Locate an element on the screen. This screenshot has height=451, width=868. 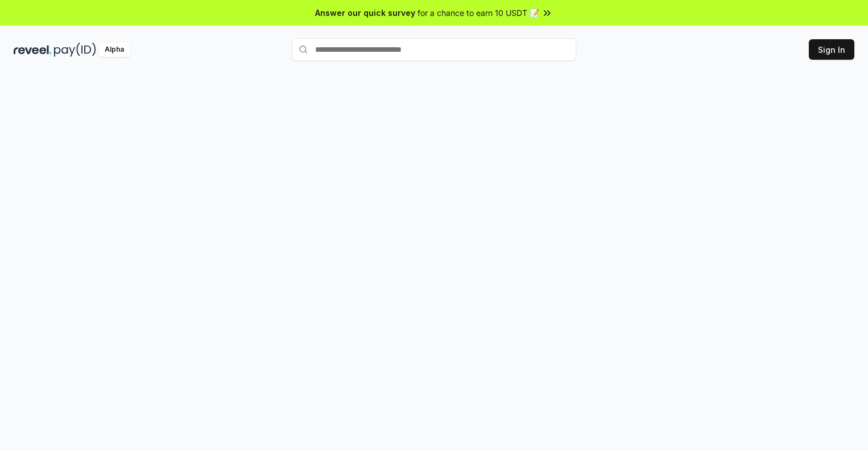
span: for a chance to earn 10 USDT 📝 is located at coordinates (478, 12).